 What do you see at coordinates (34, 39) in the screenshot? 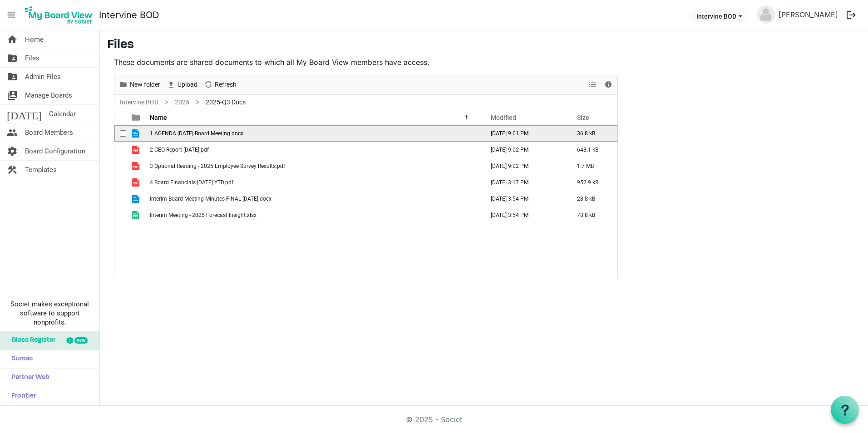
I see `span: Home` at bounding box center [34, 39].